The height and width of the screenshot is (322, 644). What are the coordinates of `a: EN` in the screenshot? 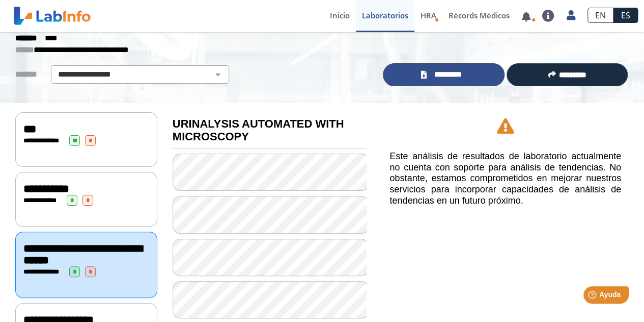 It's located at (601, 15).